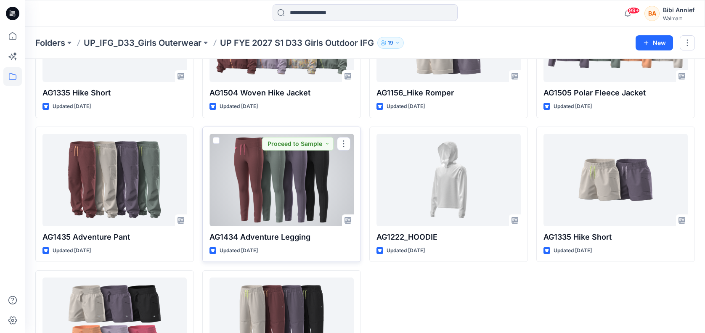 This screenshot has width=705, height=333. What do you see at coordinates (449, 180) in the screenshot?
I see `a: AG1222_HOODIE` at bounding box center [449, 180].